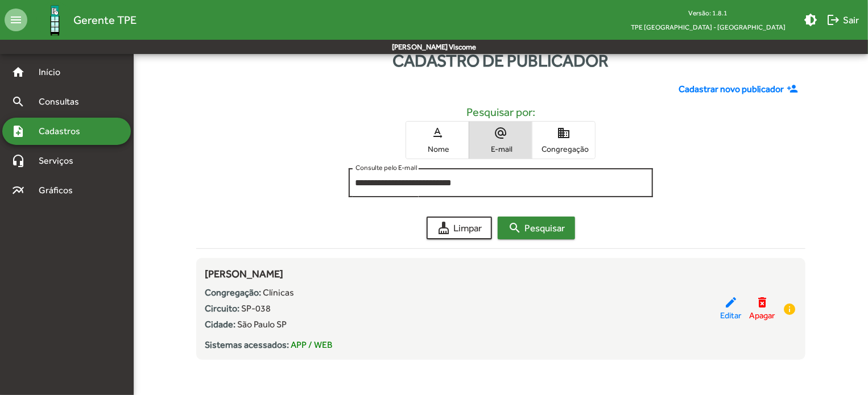  What do you see at coordinates (437, 133) in the screenshot?
I see `mat-icon: text_rotation_none` at bounding box center [437, 133].